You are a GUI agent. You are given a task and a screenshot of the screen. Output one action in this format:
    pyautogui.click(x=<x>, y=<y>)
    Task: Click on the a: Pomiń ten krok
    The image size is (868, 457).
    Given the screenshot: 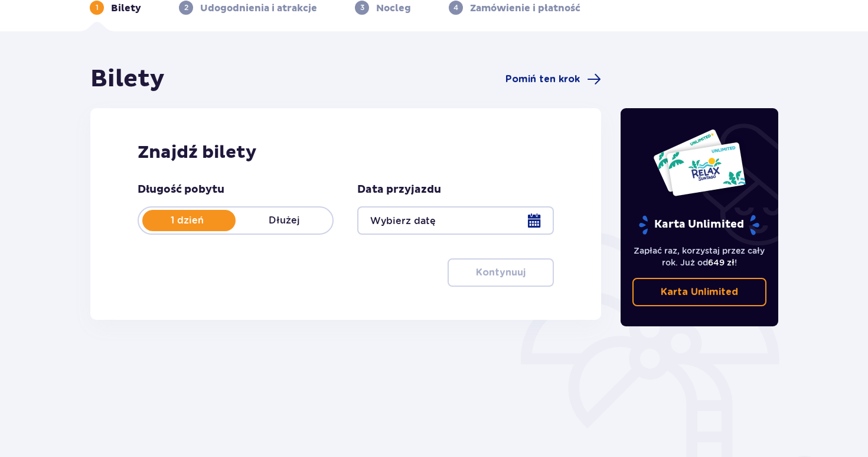 What is the action you would take?
    pyautogui.click(x=553, y=79)
    